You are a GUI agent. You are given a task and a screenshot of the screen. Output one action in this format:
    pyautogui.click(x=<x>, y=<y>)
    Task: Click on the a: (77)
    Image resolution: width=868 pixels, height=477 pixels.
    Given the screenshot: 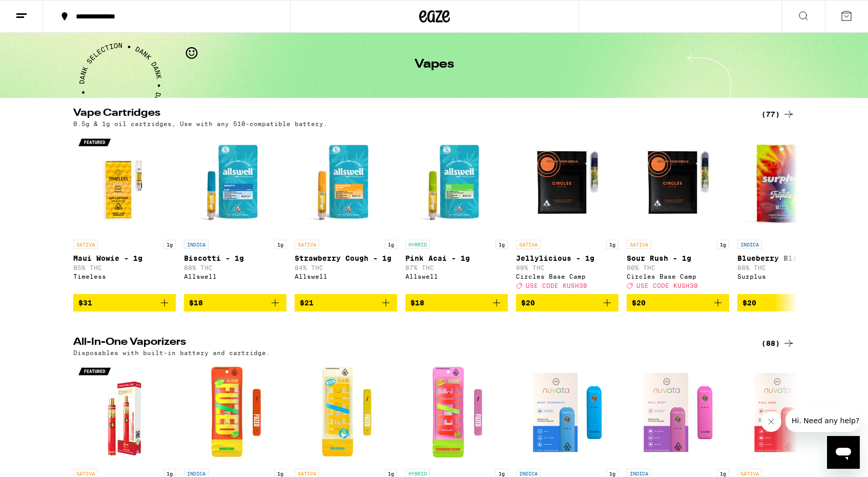 What is the action you would take?
    pyautogui.click(x=778, y=115)
    